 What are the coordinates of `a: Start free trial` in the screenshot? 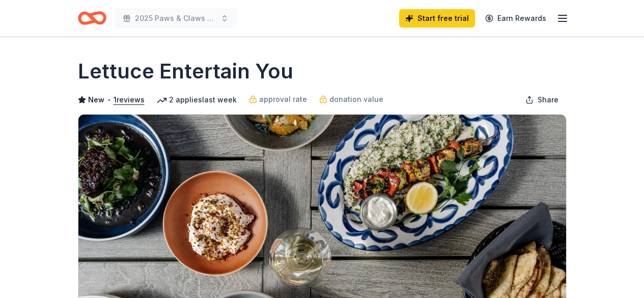 It's located at (437, 19).